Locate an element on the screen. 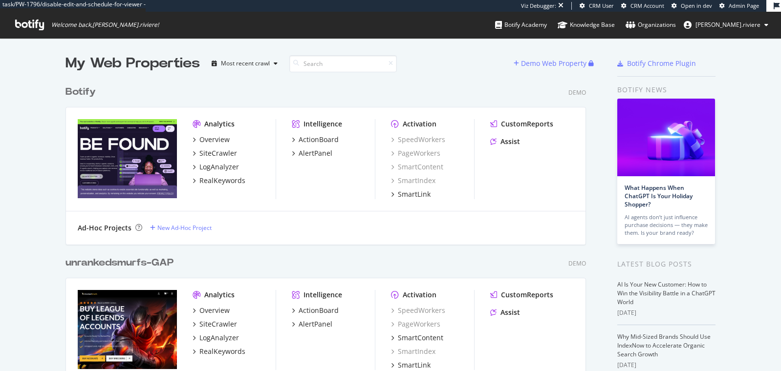 Image resolution: width=781 pixels, height=371 pixels. div: AI agents don’t just influence purchase decisions — they make them. Is your brand ready? is located at coordinates (666, 225).